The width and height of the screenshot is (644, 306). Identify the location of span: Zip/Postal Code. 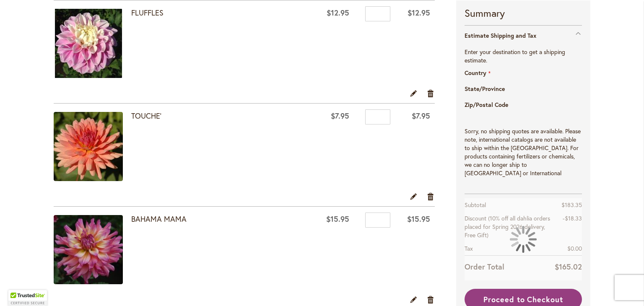
(487, 104).